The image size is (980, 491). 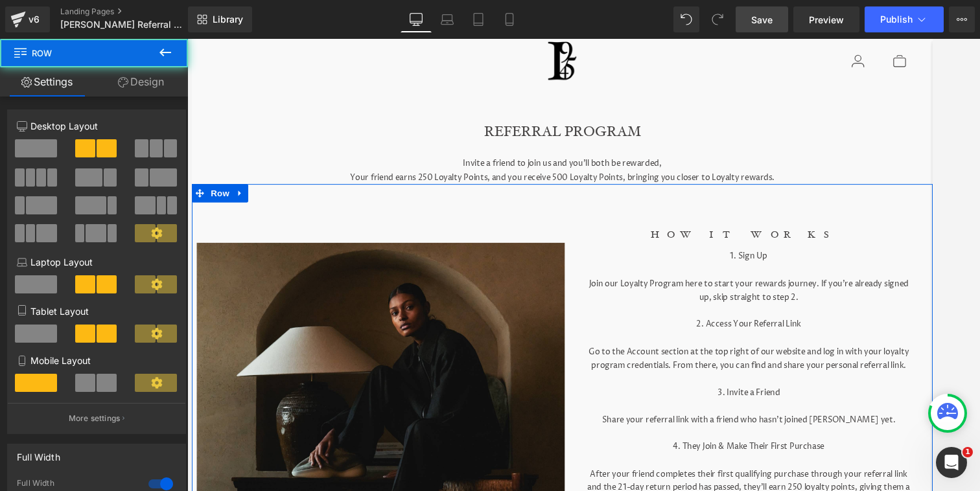 I want to click on p: 3. Invite a Friend, so click(x=589, y=375).